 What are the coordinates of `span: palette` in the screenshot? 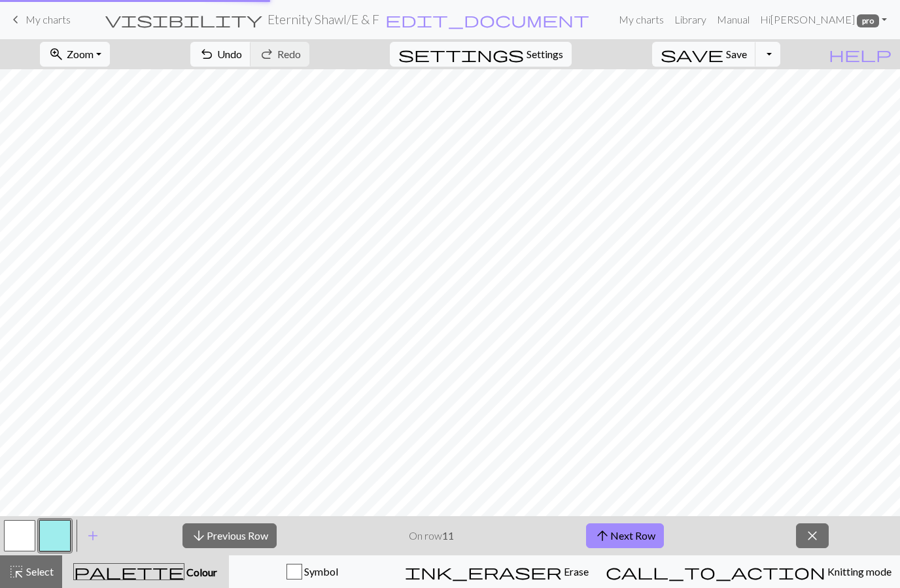 It's located at (129, 572).